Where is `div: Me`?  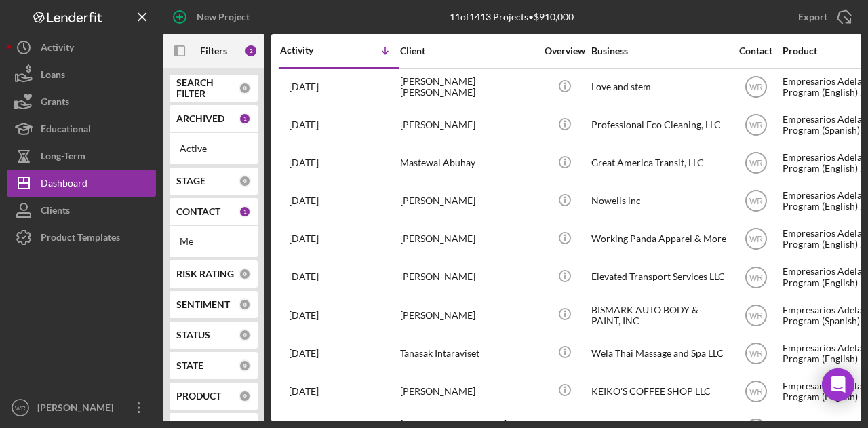
div: Me is located at coordinates (214, 241).